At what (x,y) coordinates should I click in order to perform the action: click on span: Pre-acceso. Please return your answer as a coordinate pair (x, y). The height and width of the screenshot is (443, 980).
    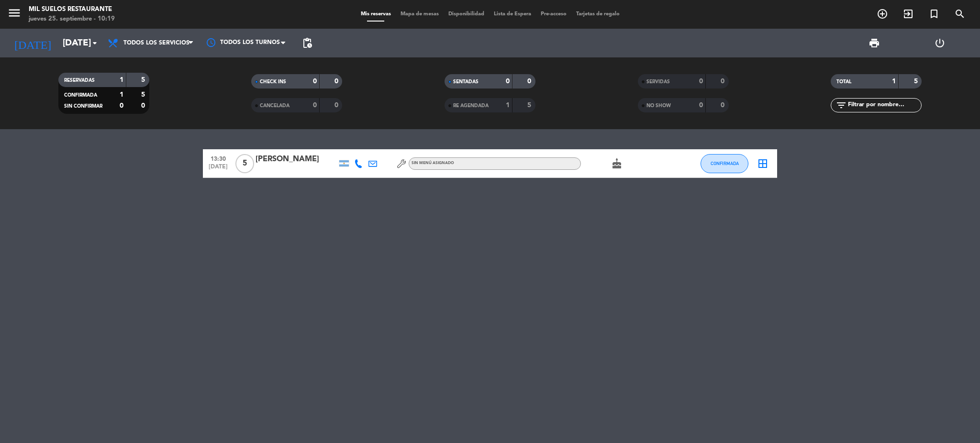
    Looking at the image, I should click on (554, 14).